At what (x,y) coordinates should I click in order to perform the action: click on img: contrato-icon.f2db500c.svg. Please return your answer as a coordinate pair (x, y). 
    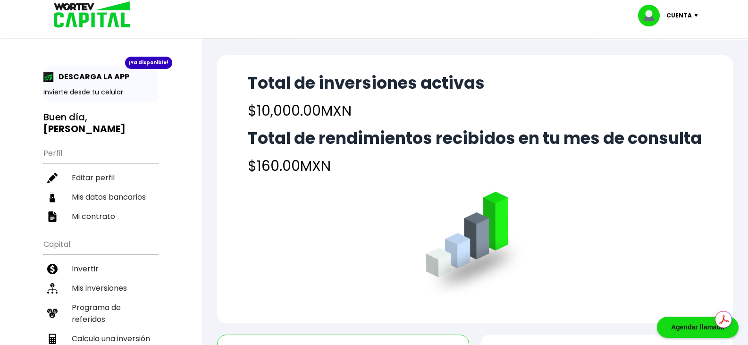
    Looking at the image, I should click on (52, 216).